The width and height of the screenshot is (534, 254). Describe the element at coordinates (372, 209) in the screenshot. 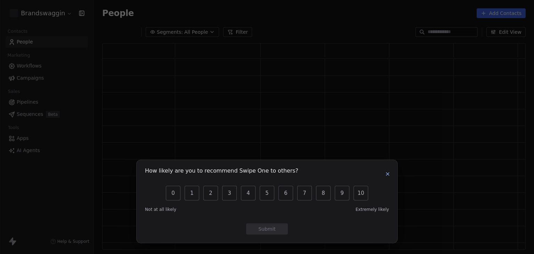

I see `span: Extremely likely` at that location.